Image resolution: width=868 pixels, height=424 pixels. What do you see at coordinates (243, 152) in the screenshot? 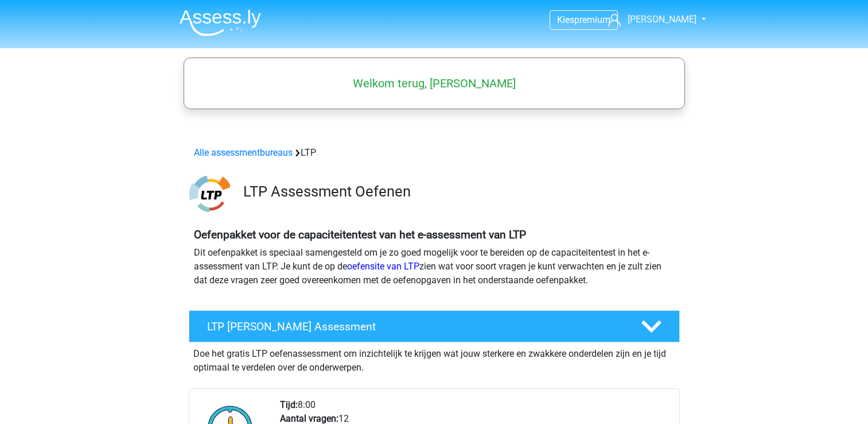
I see `a: Alle assessmentbureaus` at bounding box center [243, 152].